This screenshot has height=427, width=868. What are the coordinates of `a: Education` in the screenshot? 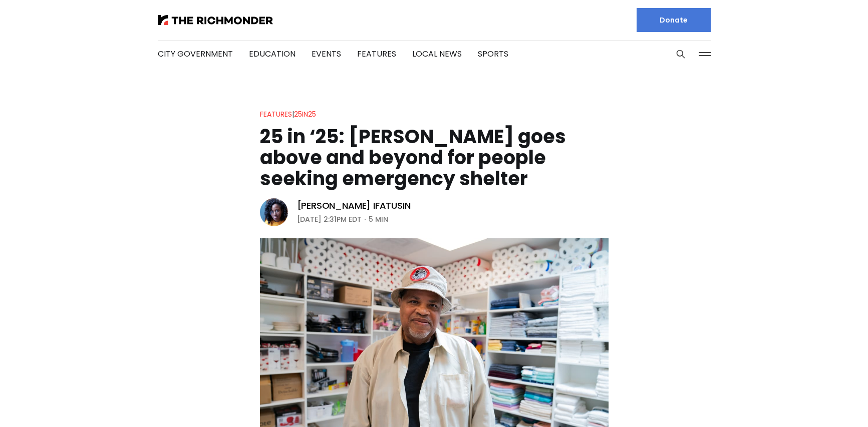 It's located at (272, 53).